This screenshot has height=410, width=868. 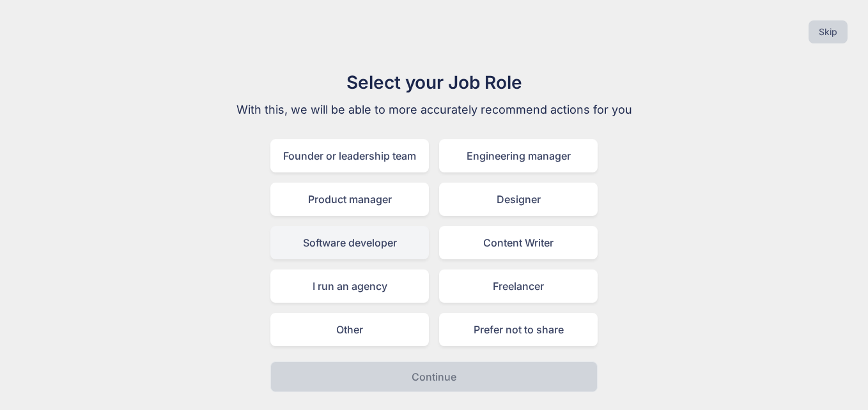 I want to click on div: Designer, so click(x=519, y=199).